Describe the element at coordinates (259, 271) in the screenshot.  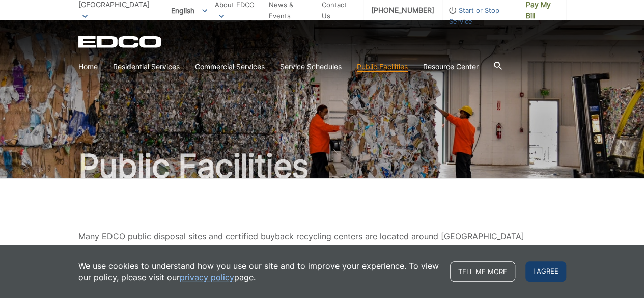
I see `p: We use cookies to understand how you use our site and to improve your experience. To view our pol...` at that location.